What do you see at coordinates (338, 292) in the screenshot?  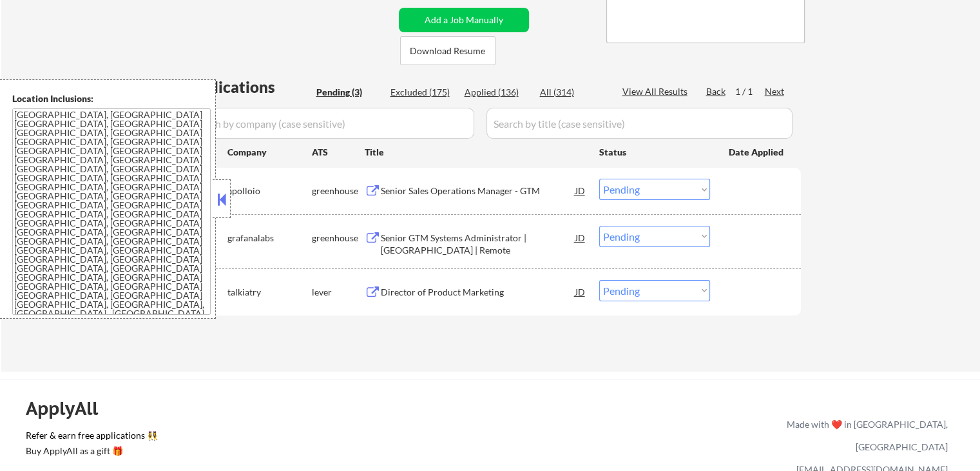 I see `div: lever` at bounding box center [338, 292].